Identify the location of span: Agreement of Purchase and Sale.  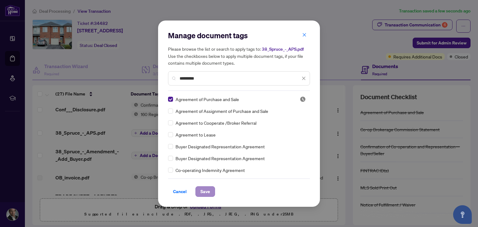
(207, 99).